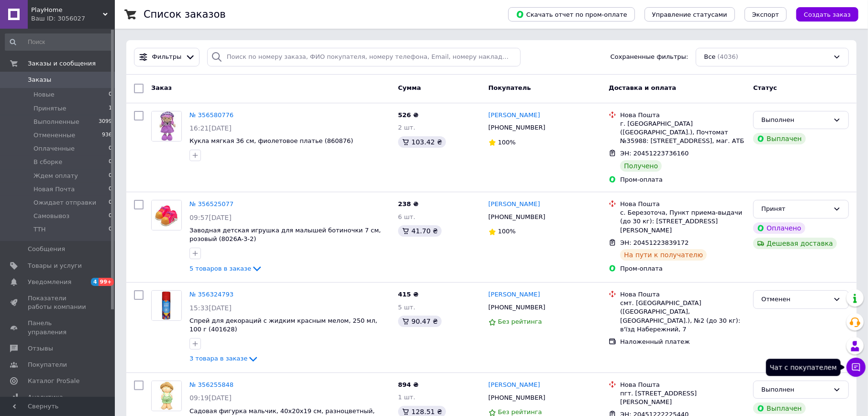 This screenshot has height=416, width=868. What do you see at coordinates (46, 398) in the screenshot?
I see `span: Аналитика` at bounding box center [46, 398].